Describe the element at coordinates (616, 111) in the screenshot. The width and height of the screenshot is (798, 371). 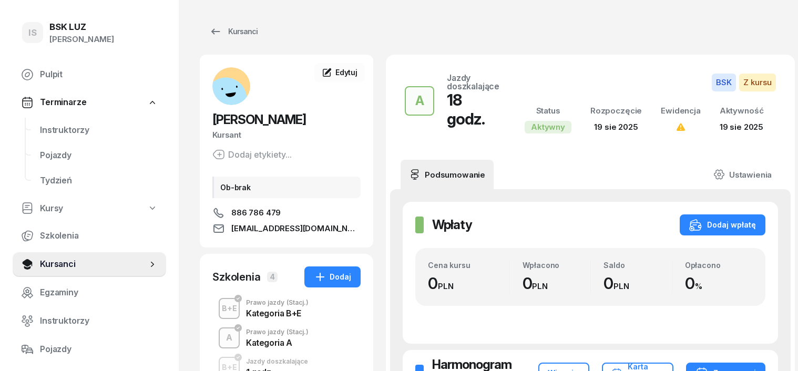
I see `div: Rozpoczęcie` at that location.